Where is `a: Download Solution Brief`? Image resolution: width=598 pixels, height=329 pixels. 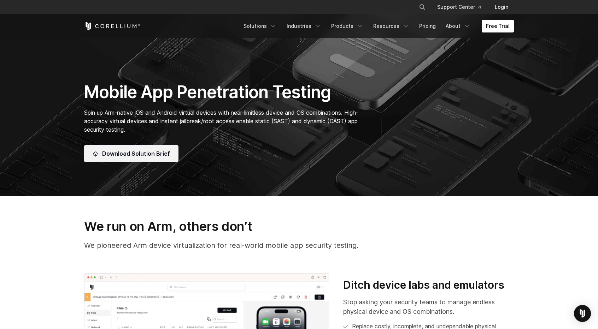 a: Download Solution Brief is located at coordinates (131, 154).